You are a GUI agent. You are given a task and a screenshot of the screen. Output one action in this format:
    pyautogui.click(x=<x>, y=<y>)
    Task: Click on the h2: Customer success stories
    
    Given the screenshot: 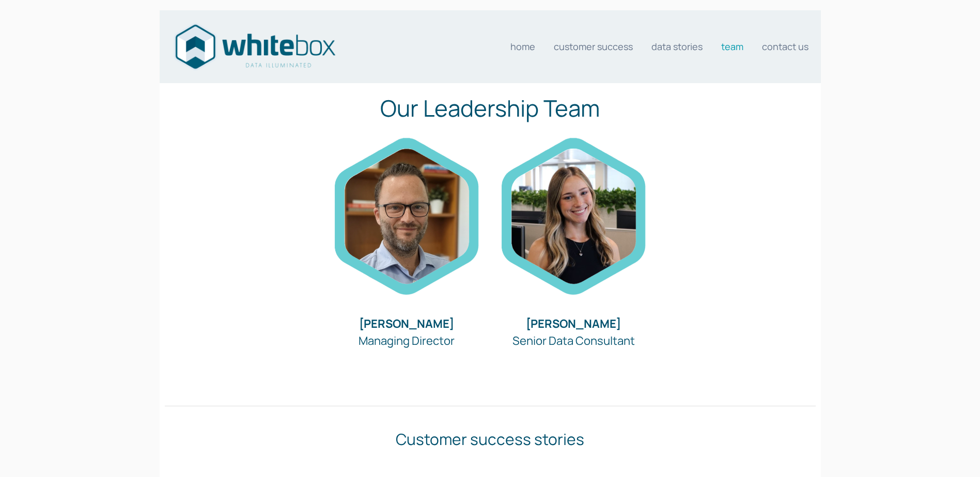 What is the action you would take?
    pyautogui.click(x=490, y=439)
    